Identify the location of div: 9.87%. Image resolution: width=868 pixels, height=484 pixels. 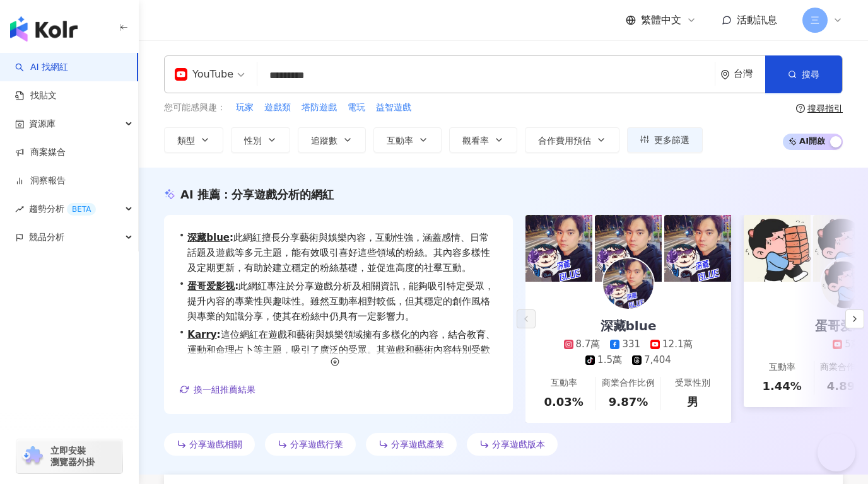
(628, 402).